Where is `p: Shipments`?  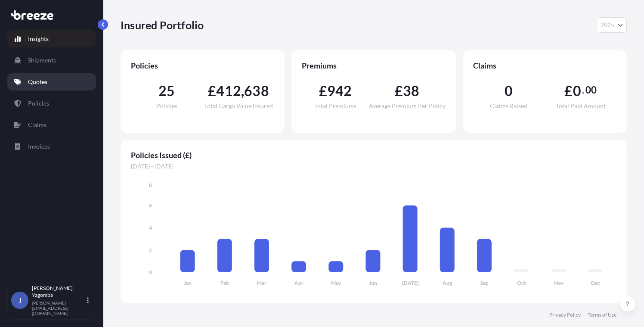
p: Shipments is located at coordinates (42, 61).